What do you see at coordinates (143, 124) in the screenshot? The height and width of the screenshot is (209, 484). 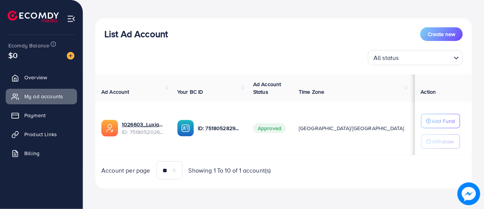 I see `a: 1026603_Luxia_1750433190642` at bounding box center [143, 124].